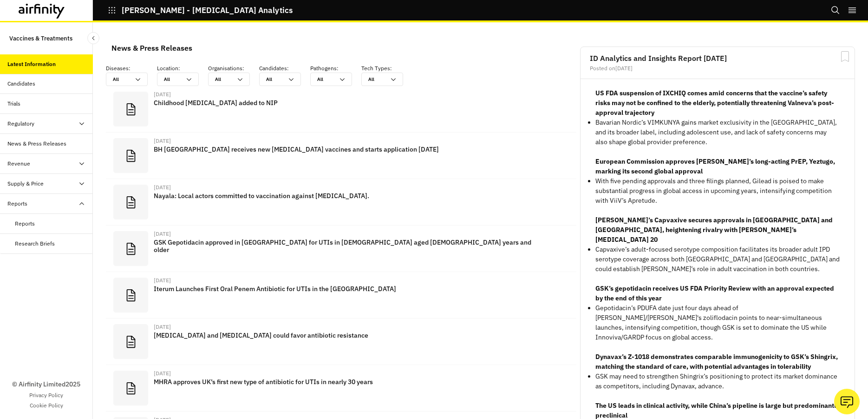  I want to click on strong: GSK’s gepotidacin receives US FDA Priority Review with an approval expected by the end of this year, so click(715, 293).